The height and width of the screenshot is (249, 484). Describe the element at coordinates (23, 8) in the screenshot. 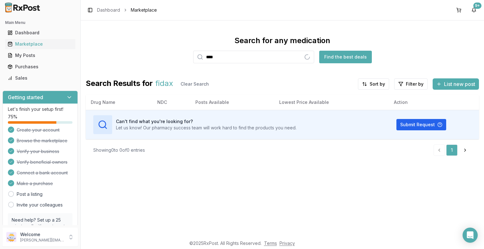

I see `img: RxPost Logo` at that location.